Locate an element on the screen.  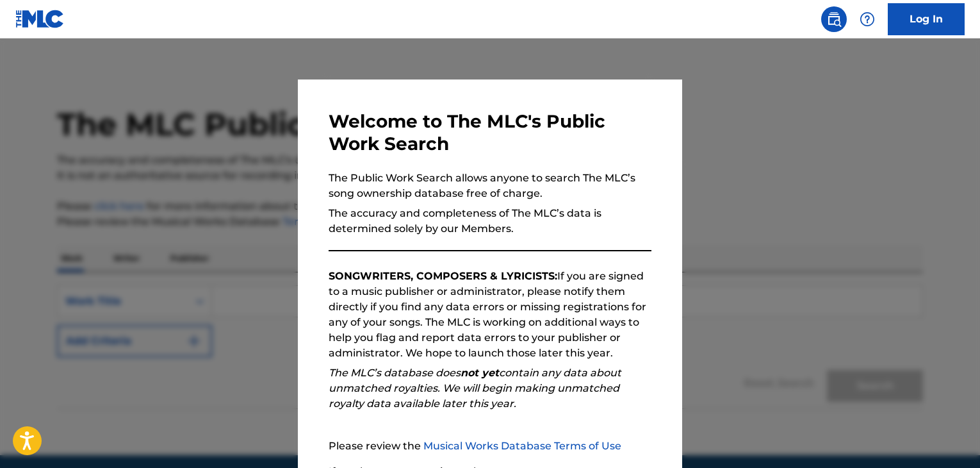
div: Help is located at coordinates (868, 19).